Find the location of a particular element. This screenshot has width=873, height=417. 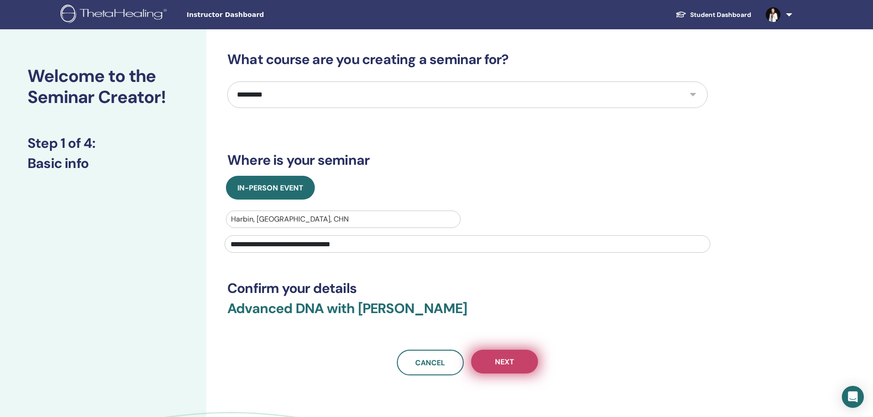

span: Cancel is located at coordinates (430, 363).